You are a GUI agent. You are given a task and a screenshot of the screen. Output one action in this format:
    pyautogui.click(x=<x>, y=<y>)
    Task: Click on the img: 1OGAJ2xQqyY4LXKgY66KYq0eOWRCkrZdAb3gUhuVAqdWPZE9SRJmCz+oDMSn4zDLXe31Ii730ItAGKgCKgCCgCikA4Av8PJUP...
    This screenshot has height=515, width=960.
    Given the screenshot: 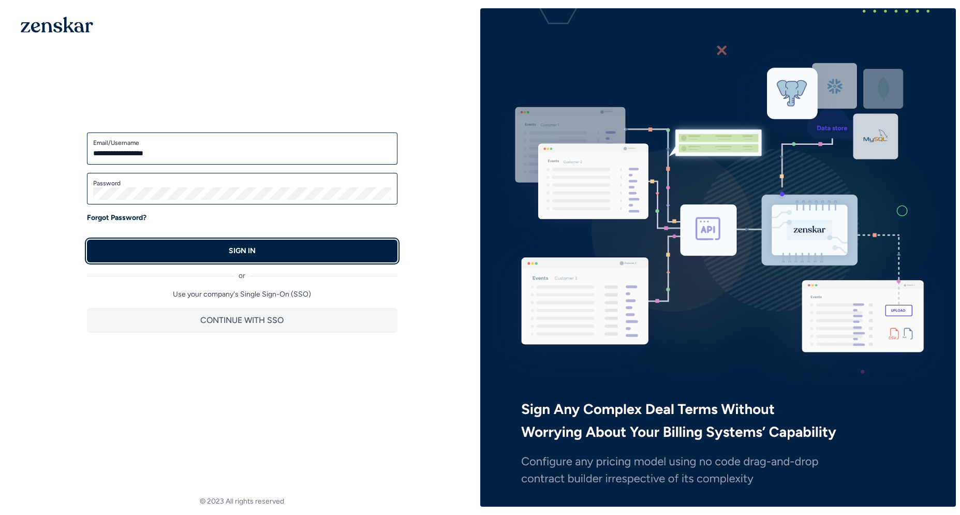 What is the action you would take?
    pyautogui.click(x=57, y=24)
    